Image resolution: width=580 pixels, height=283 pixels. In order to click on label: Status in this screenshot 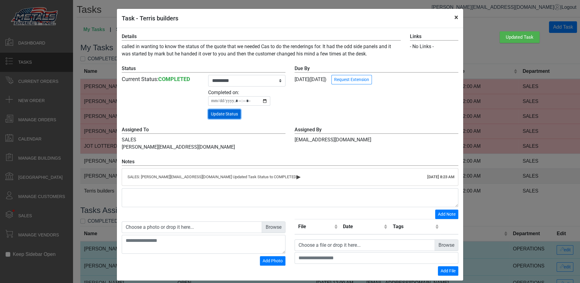, I will do `click(203, 68)`.